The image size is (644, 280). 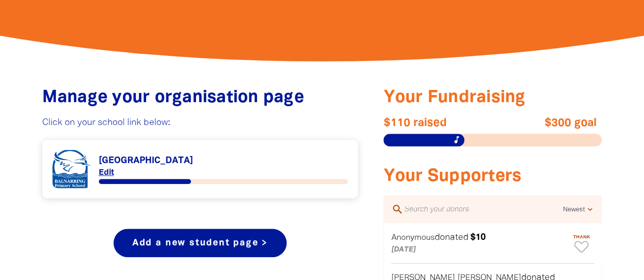 I want to click on span: $110 raised, so click(x=438, y=123).